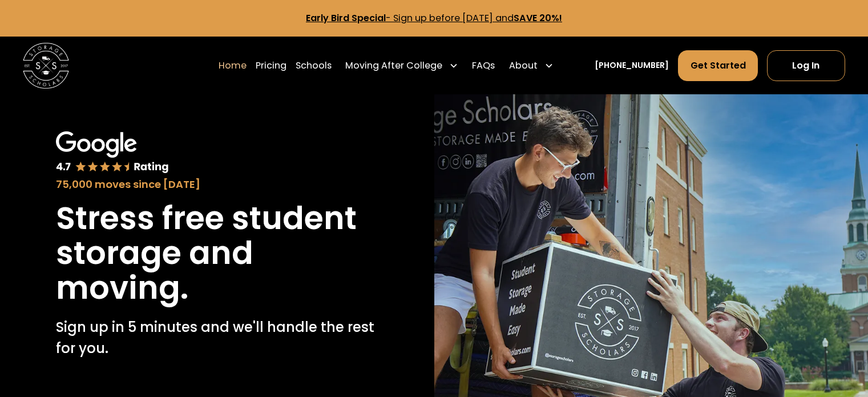  Describe the element at coordinates (314, 66) in the screenshot. I see `a: Schools` at that location.